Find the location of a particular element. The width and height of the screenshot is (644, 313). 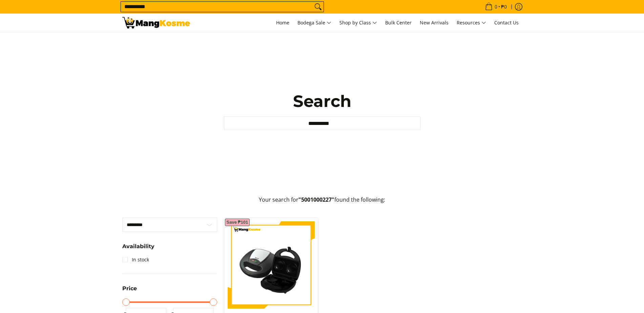

a: Shop by Class is located at coordinates (358, 22).